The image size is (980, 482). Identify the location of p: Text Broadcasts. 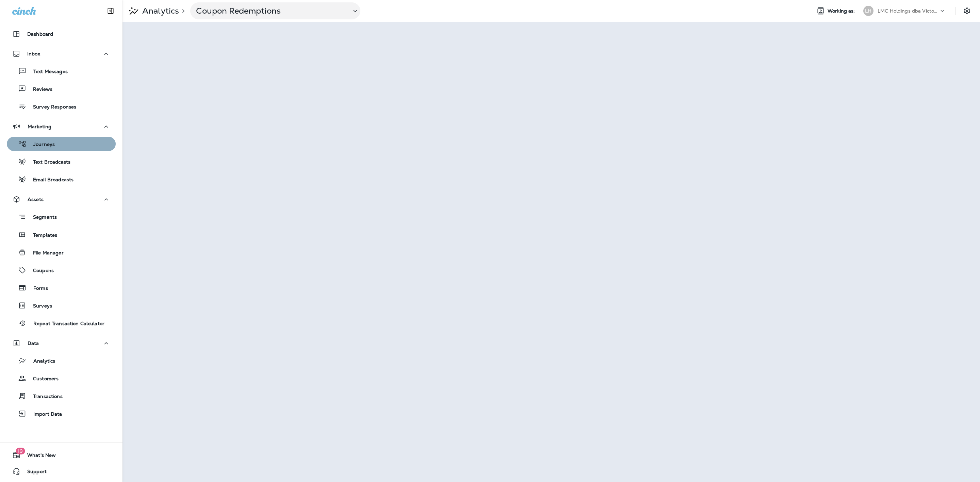
(48, 162).